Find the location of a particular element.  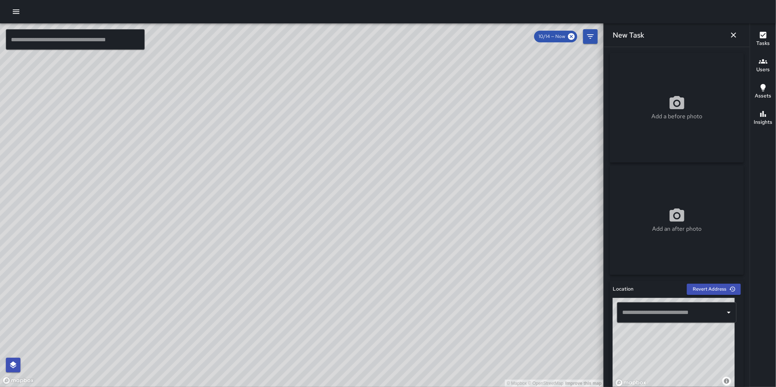

p: Add a before photo is located at coordinates (677, 117).